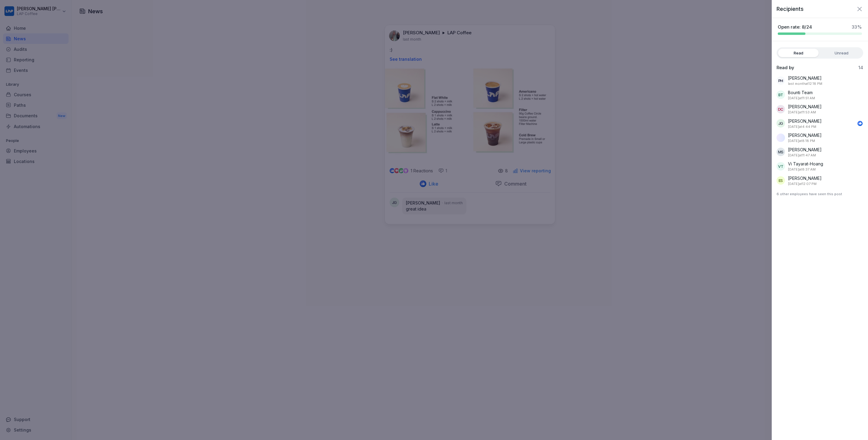 Image resolution: width=868 pixels, height=440 pixels. What do you see at coordinates (800, 93) in the screenshot?
I see `p: Bounti Team` at bounding box center [800, 93].